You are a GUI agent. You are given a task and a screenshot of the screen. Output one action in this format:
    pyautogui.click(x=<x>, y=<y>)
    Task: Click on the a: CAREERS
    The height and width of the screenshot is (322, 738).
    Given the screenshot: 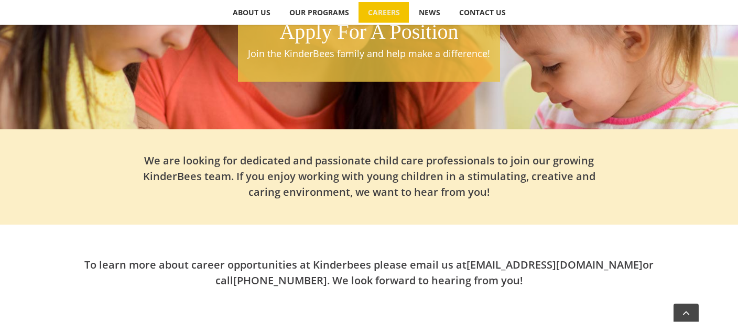 What is the action you would take?
    pyautogui.click(x=384, y=13)
    